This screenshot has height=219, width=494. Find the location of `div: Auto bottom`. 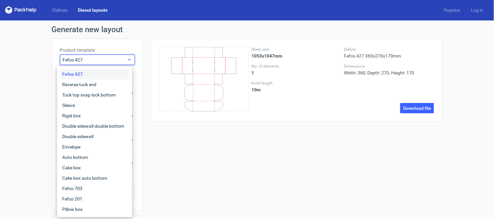

div: Auto bottom is located at coordinates (95, 157).